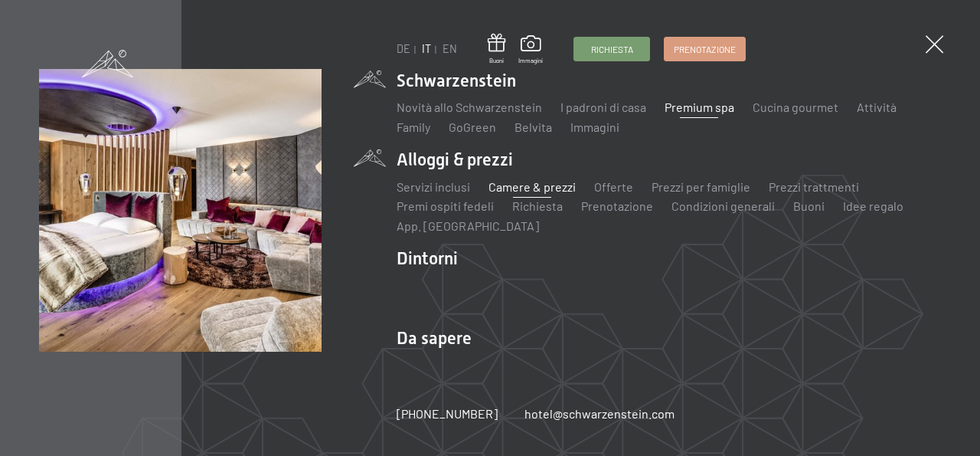 The height and width of the screenshot is (456, 980). What do you see at coordinates (796, 107) in the screenshot?
I see `a: Cucina gourmet` at bounding box center [796, 107].